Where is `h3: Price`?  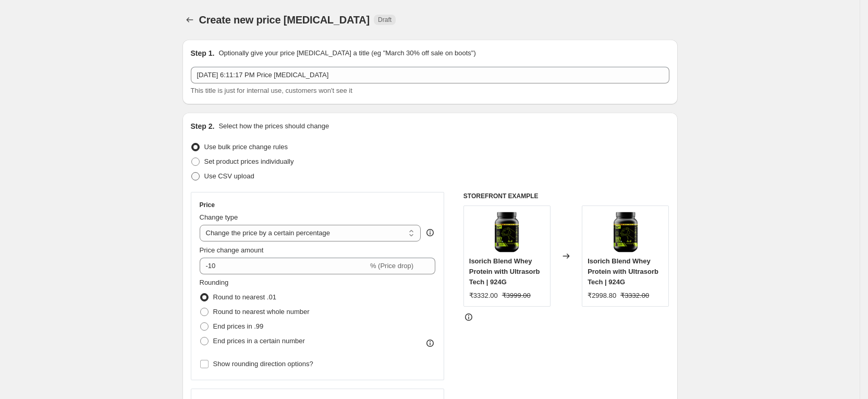 h3: Price is located at coordinates (207, 205).